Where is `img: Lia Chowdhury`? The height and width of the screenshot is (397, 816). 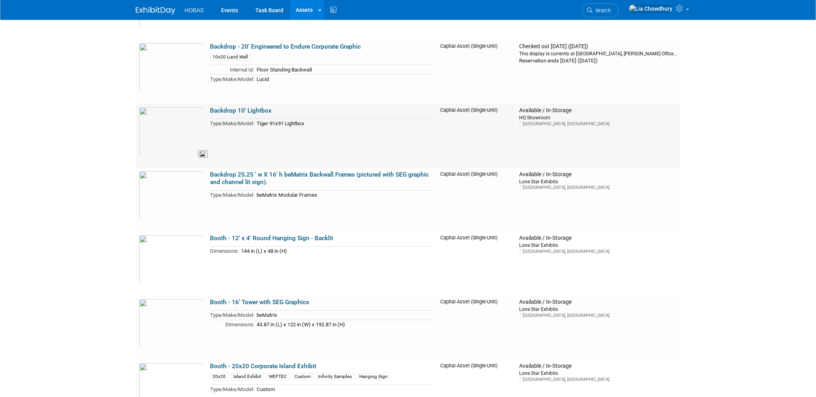 img: Lia Chowdhury is located at coordinates (651, 9).